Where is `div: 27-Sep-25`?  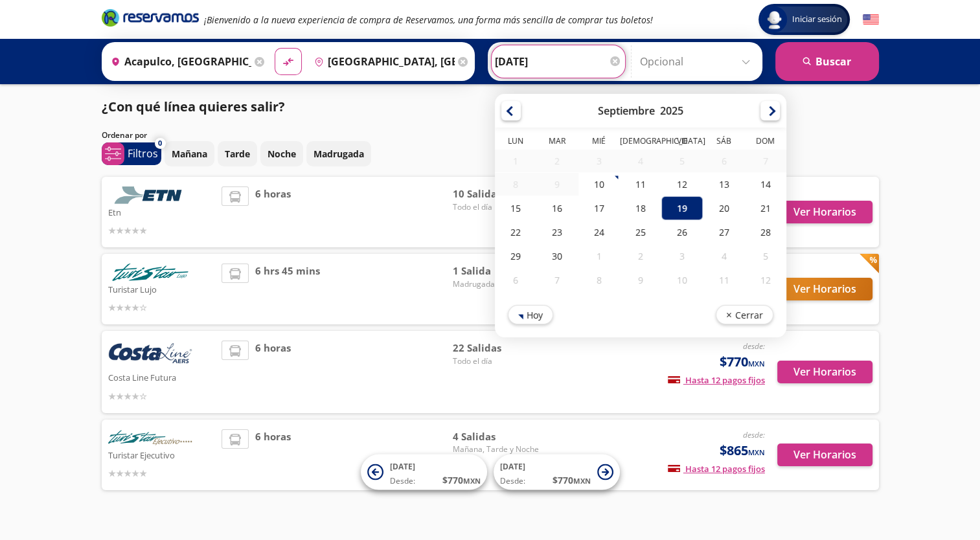 div: 27-Sep-25 is located at coordinates (723, 232).